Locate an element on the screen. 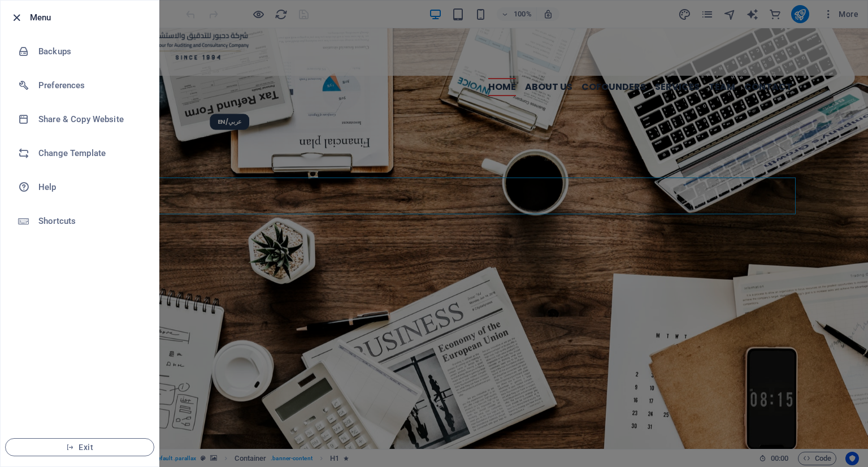  h6: Shortcuts is located at coordinates (90, 221).